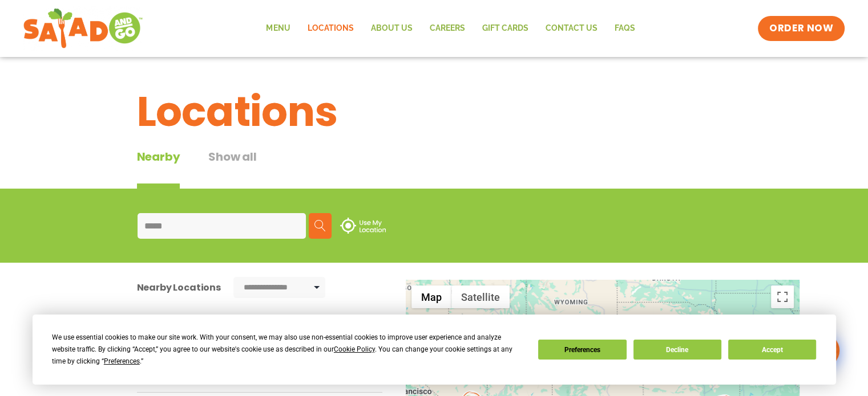 The width and height of the screenshot is (868, 396). What do you see at coordinates (288, 350) in the screenshot?
I see `div: We use essential cookies to make our site work. With your consent, we may also use non-essential ...` at bounding box center [288, 350].